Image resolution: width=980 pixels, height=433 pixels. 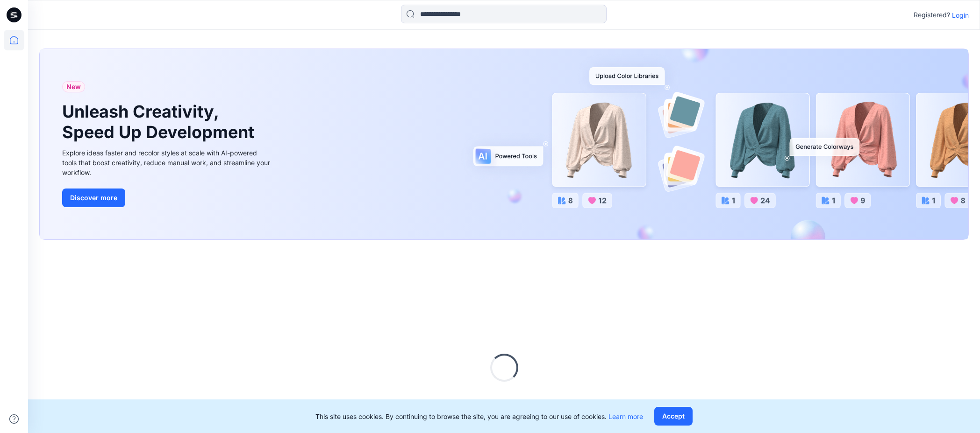 What do you see at coordinates (93, 198) in the screenshot?
I see `button: Discover more` at bounding box center [93, 198].